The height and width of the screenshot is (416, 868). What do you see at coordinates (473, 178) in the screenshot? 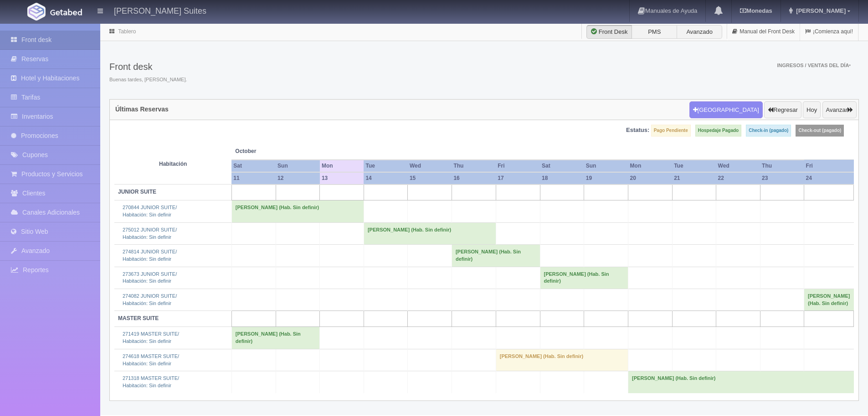
I see `th: 16` at bounding box center [473, 178].